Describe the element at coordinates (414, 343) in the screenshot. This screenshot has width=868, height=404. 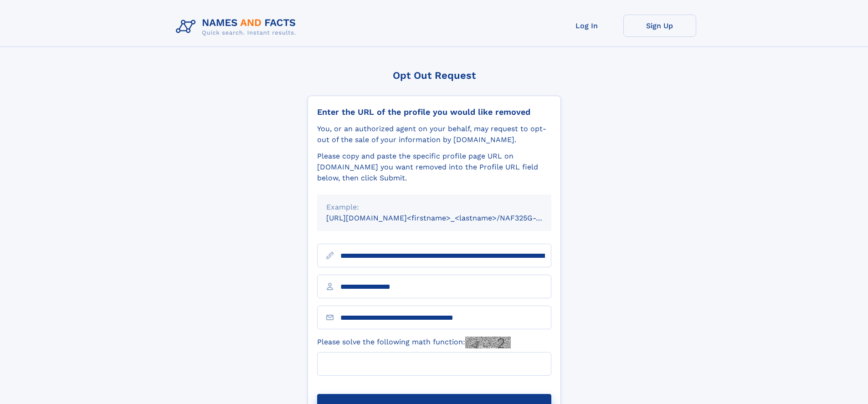
I see `label: Please solve the following math function:` at that location.